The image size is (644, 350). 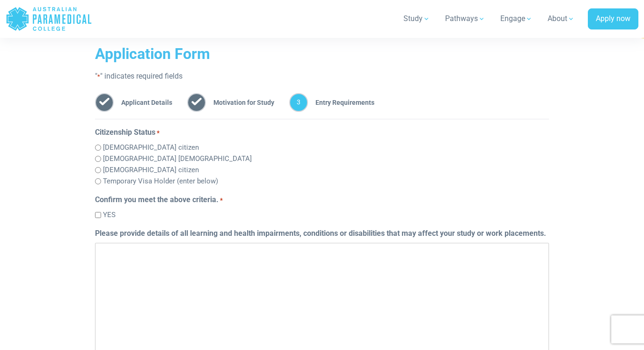 What do you see at coordinates (104, 102) in the screenshot?
I see `span: 1` at bounding box center [104, 102].